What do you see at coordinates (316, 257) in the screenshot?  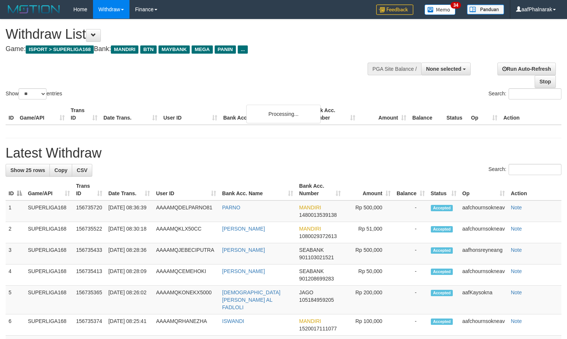 I see `span: Copy 901103021521 to clipboard` at bounding box center [316, 257].